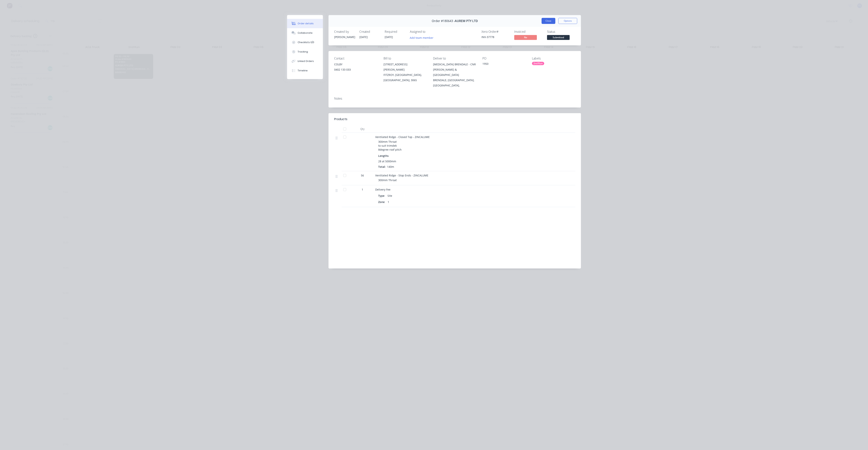 This screenshot has width=868, height=450. What do you see at coordinates (382, 166) in the screenshot?
I see `span: Total:` at bounding box center [382, 166].